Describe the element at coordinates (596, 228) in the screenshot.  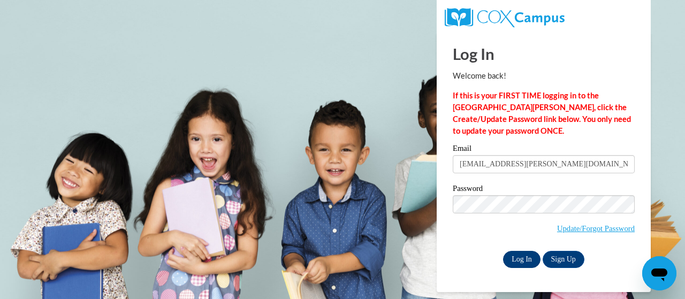
I see `a: Update/Forgot Password` at that location.